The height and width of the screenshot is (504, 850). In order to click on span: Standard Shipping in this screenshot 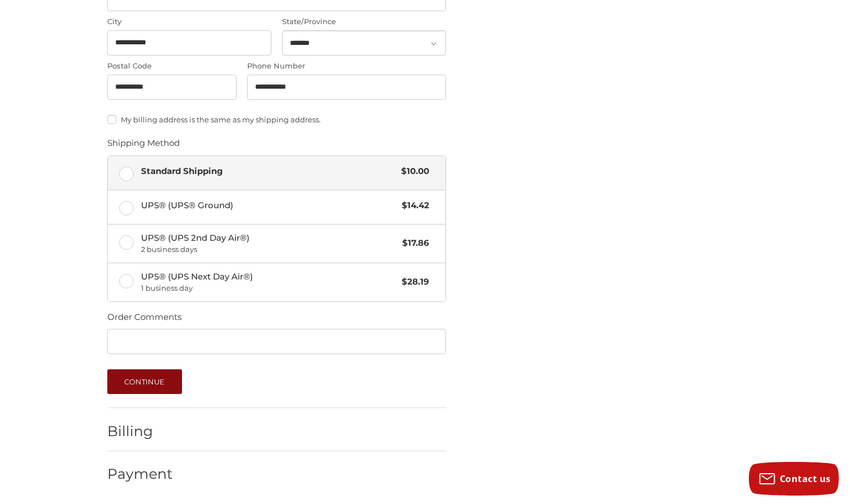, I will do `click(268, 171)`.